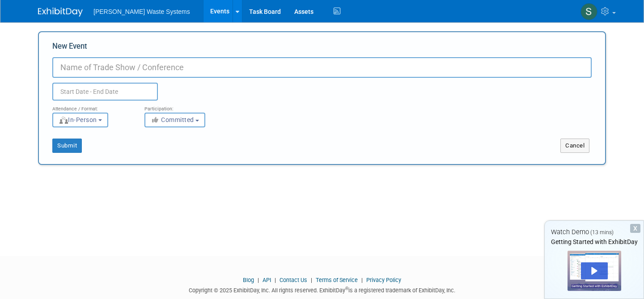  I want to click on label: New Event, so click(70, 48).